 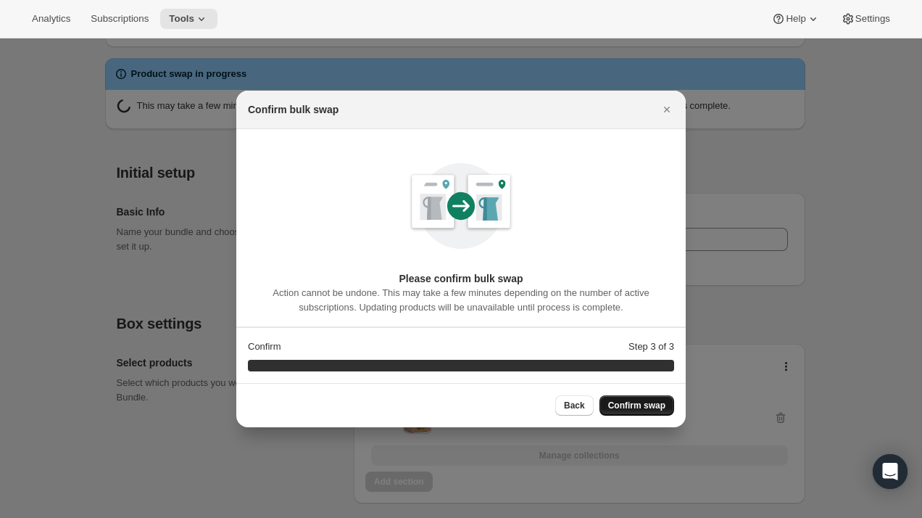 What do you see at coordinates (637, 405) in the screenshot?
I see `button: Confirm swap` at bounding box center [637, 405].